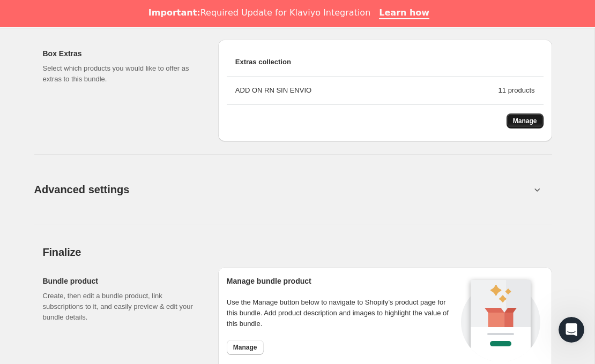  Describe the element at coordinates (263, 62) in the screenshot. I see `span: Extras collection` at that location.